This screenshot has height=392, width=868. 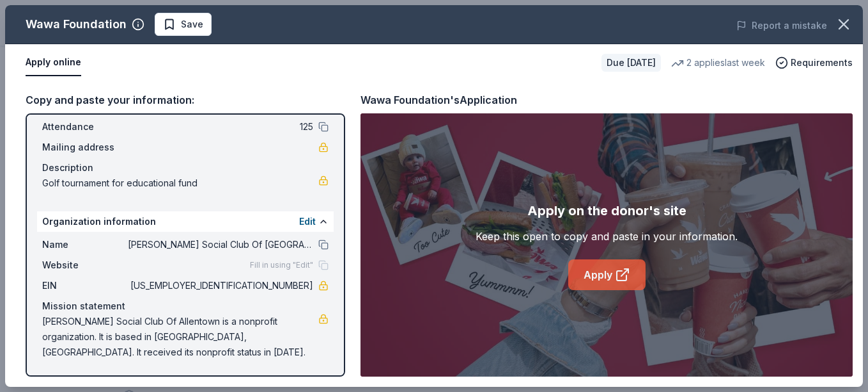 What do you see at coordinates (439, 100) in the screenshot?
I see `div: Wawa Foundation's Application` at bounding box center [439, 100].